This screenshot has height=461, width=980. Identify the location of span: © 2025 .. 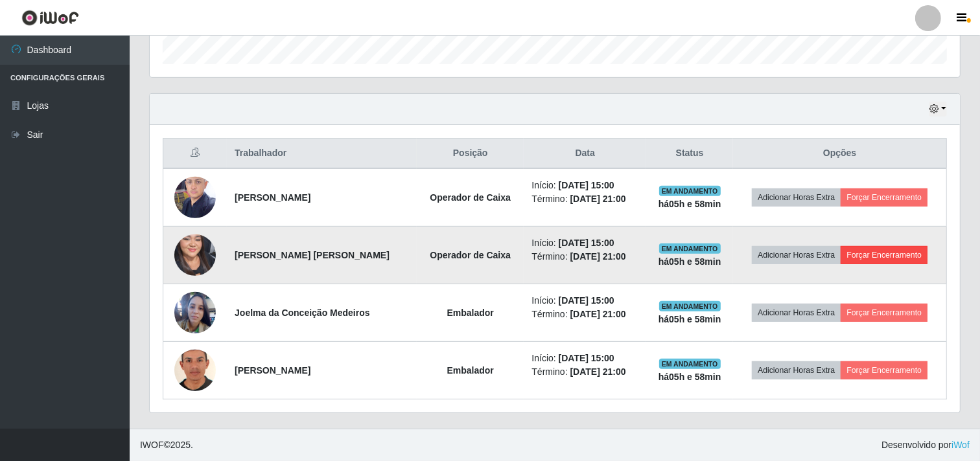
(167, 445).